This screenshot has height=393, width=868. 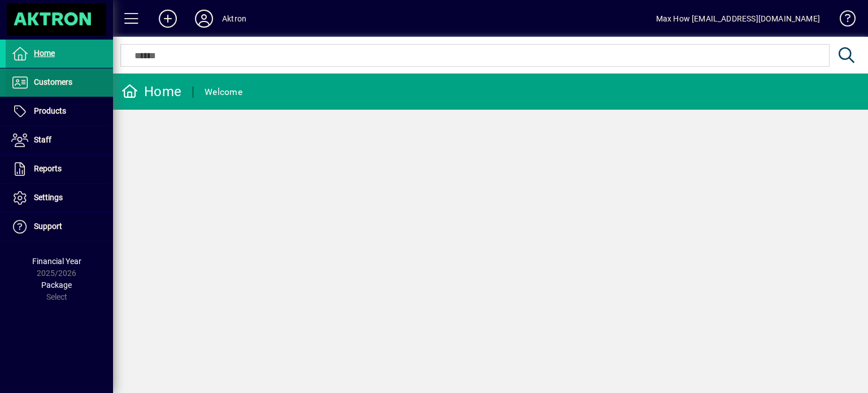 I want to click on span: Customers, so click(x=53, y=82).